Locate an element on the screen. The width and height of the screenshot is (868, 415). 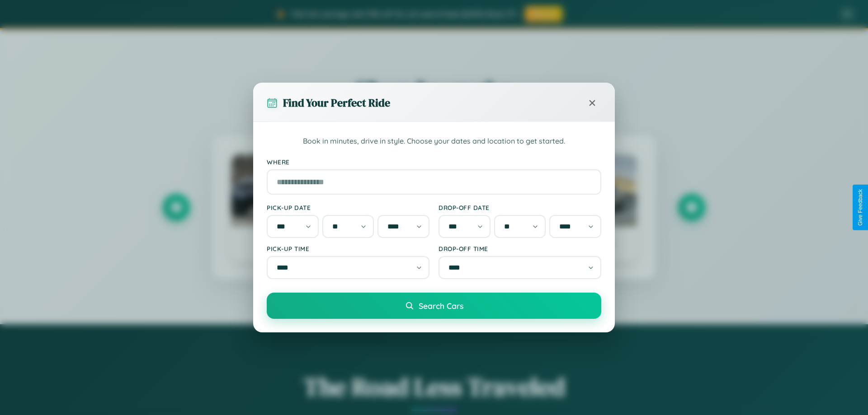
span: Search Cars is located at coordinates (441, 305).